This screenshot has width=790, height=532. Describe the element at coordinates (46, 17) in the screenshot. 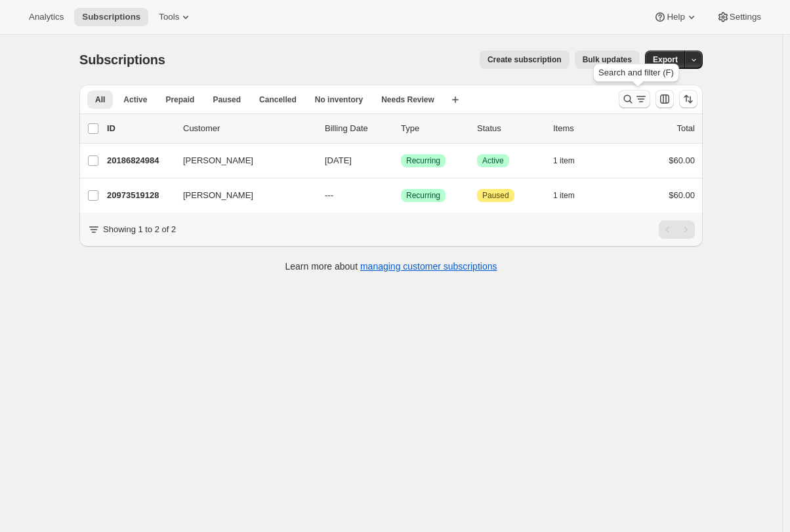

I see `button: Analytics` at that location.